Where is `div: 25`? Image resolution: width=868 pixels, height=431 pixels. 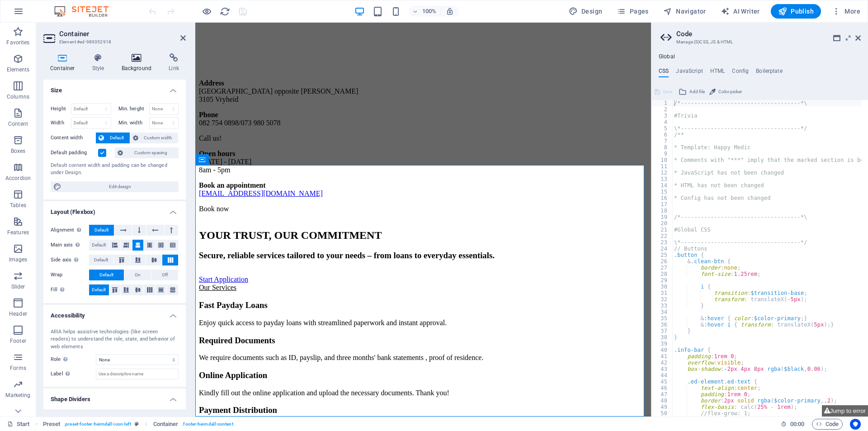
div: 25 is located at coordinates (662, 255).